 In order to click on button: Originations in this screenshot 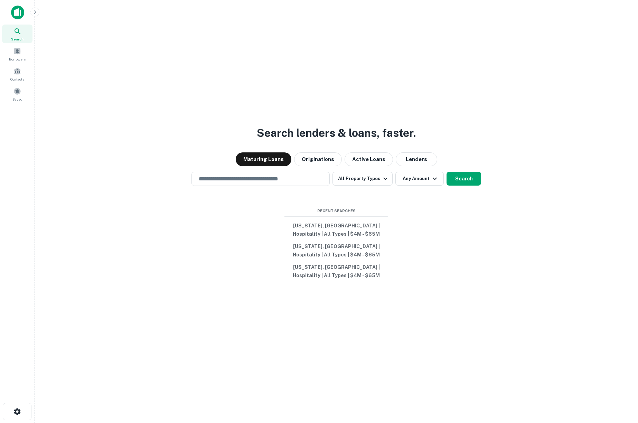, I will do `click(318, 159)`.